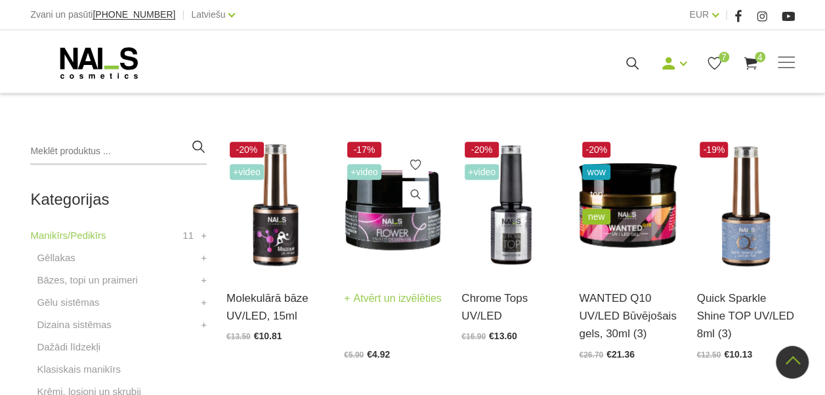  I want to click on span: €16.90, so click(473, 337).